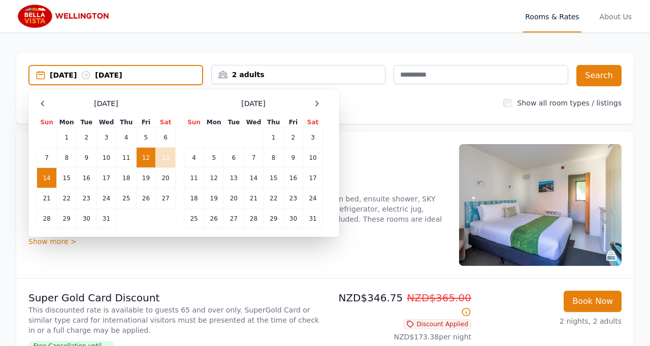  I want to click on p: NZD$346.75, so click(400, 305).